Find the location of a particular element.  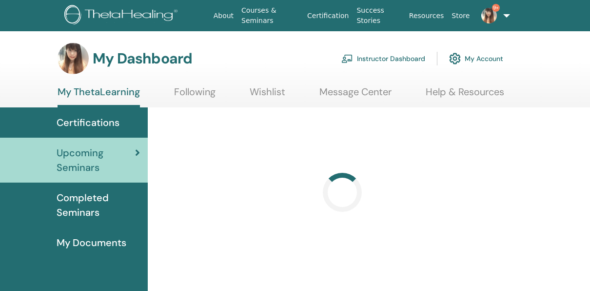

a: My Account is located at coordinates (476, 59).